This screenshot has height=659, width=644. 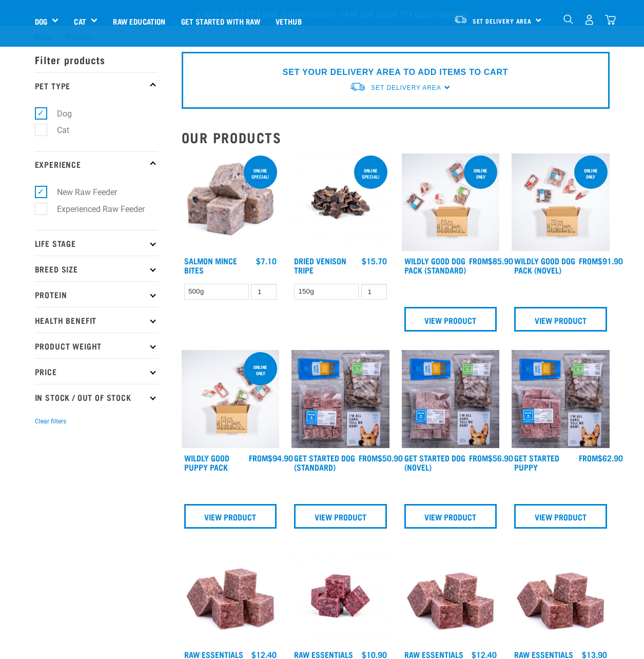 What do you see at coordinates (374, 261) in the screenshot?
I see `div: $15.70` at bounding box center [374, 261].